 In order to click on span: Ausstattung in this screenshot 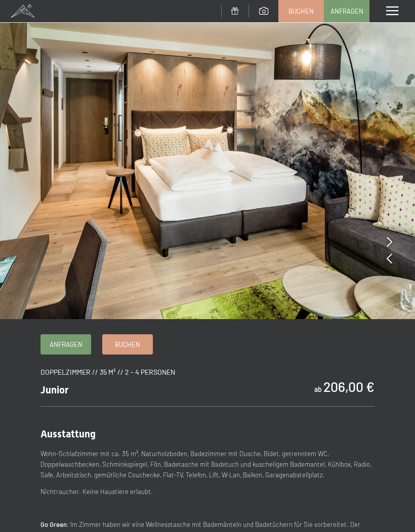, I will do `click(68, 434)`.